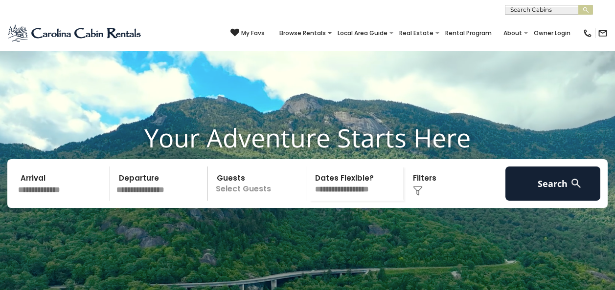  What do you see at coordinates (602, 33) in the screenshot?
I see `img: mail-regular-black.png` at bounding box center [602, 33].